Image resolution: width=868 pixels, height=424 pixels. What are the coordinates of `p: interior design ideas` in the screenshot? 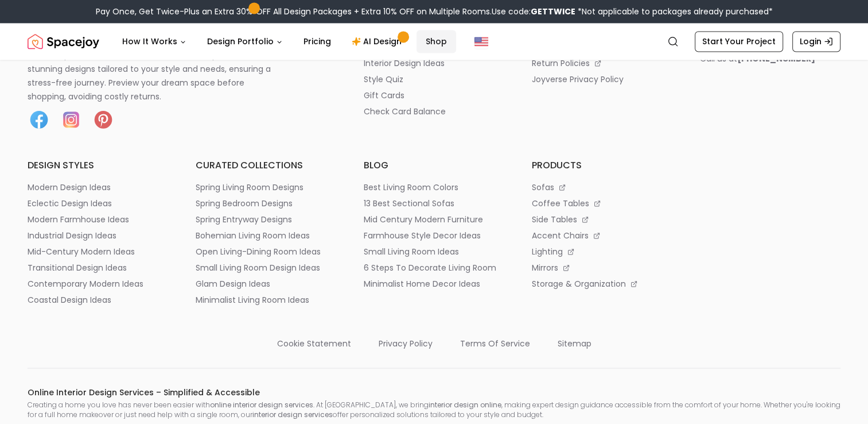 It's located at (404, 63).